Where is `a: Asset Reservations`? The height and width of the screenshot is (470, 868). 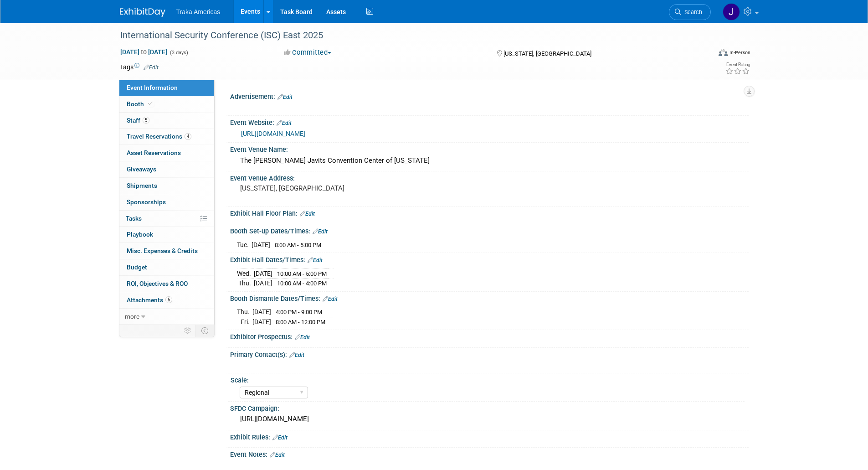 a: Asset Reservations is located at coordinates (167, 153).